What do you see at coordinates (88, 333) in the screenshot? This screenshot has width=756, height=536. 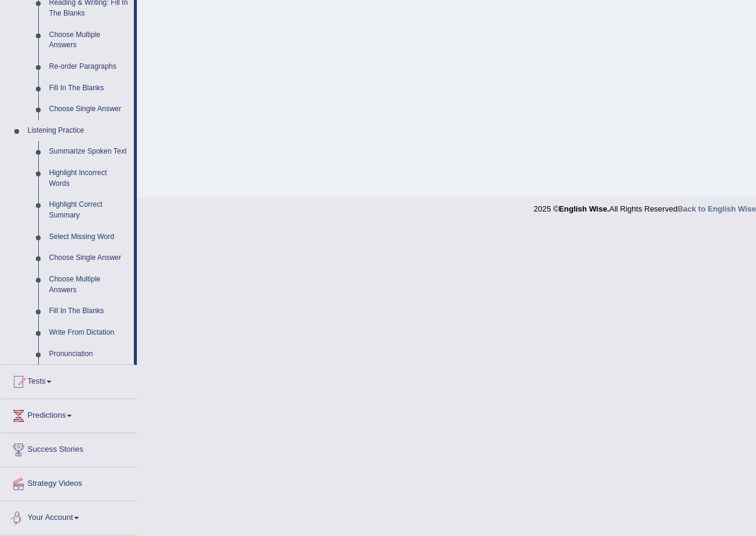 I see `a: Write From Dictation` at bounding box center [88, 333].